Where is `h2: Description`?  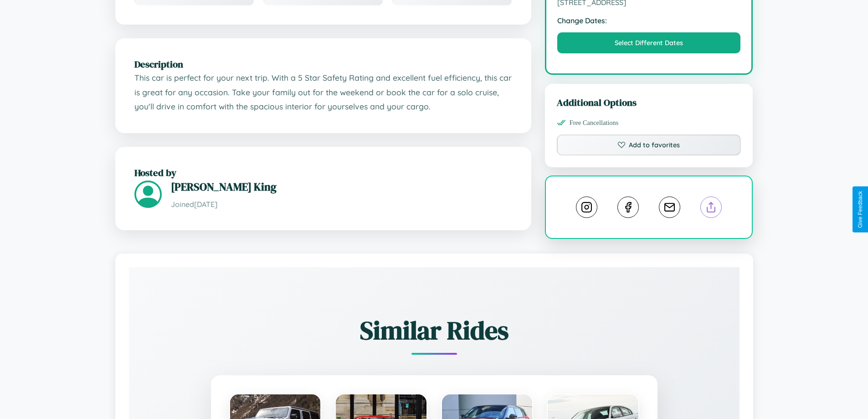 h2: Description is located at coordinates (323, 64).